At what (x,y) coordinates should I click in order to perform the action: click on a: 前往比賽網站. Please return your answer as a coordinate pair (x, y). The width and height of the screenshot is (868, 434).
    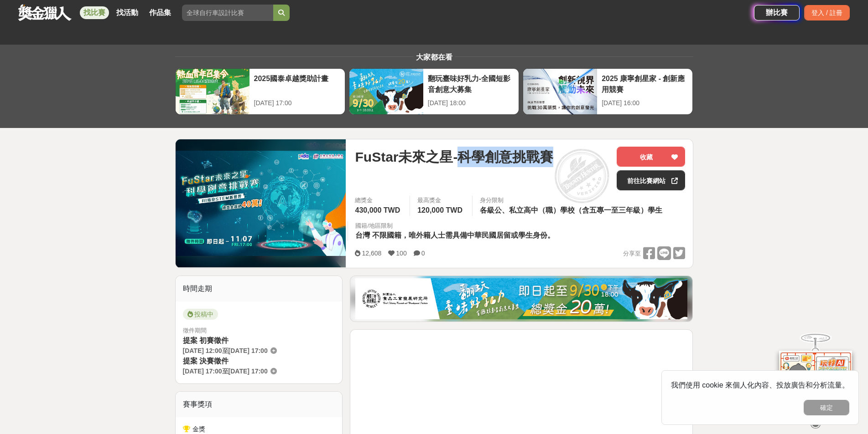
    Looking at the image, I should click on (651, 181).